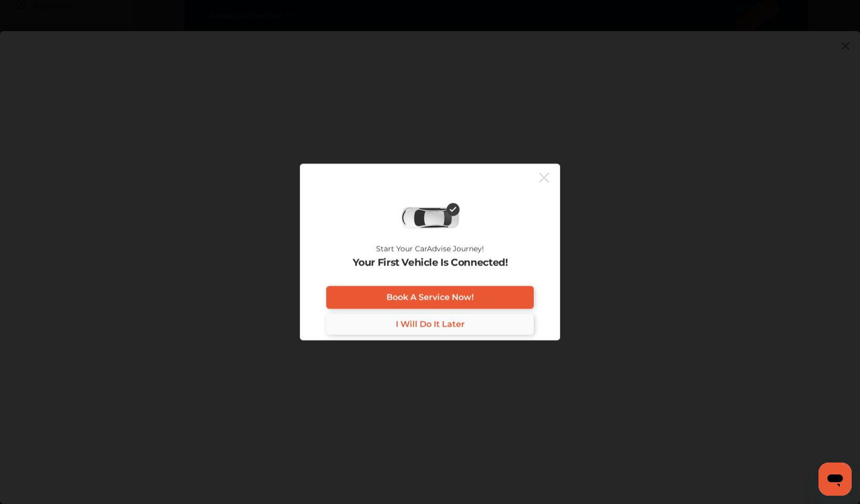 Image resolution: width=860 pixels, height=504 pixels. Describe the element at coordinates (430, 262) in the screenshot. I see `p: Your First Vehicle Is Connected!` at that location.